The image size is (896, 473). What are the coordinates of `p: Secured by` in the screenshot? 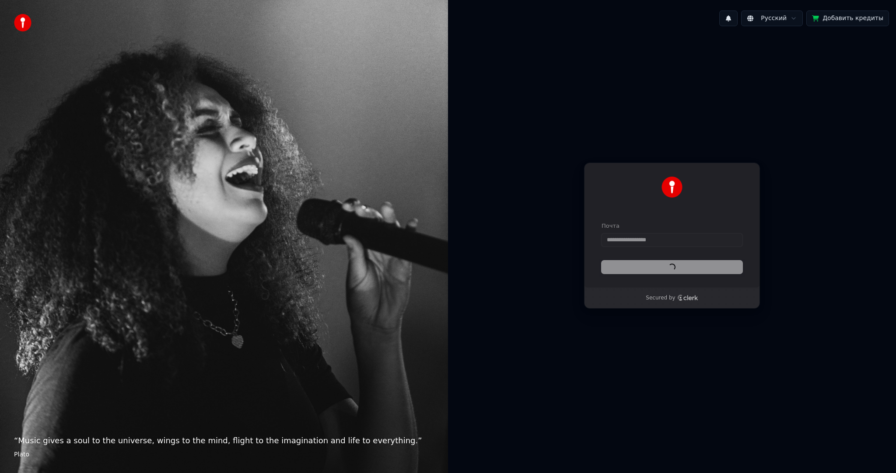 It's located at (660, 298).